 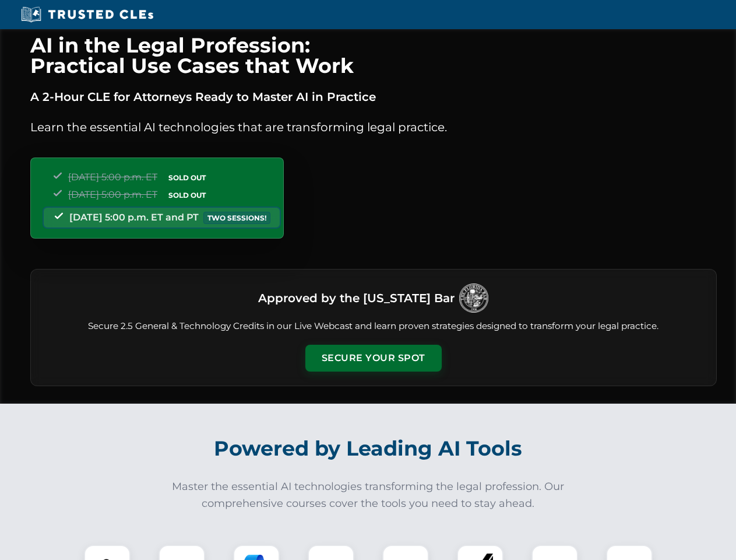 What do you see at coordinates (374, 55) in the screenshot?
I see `h1: AI in the Legal Profession: Practical Use Cases that Work` at bounding box center [374, 55].